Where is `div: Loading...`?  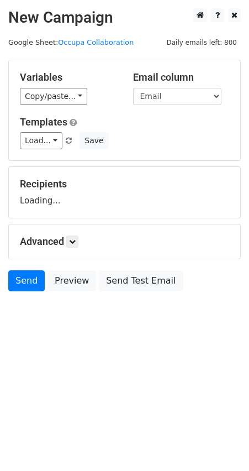 div: Loading... is located at coordinates (124, 193).